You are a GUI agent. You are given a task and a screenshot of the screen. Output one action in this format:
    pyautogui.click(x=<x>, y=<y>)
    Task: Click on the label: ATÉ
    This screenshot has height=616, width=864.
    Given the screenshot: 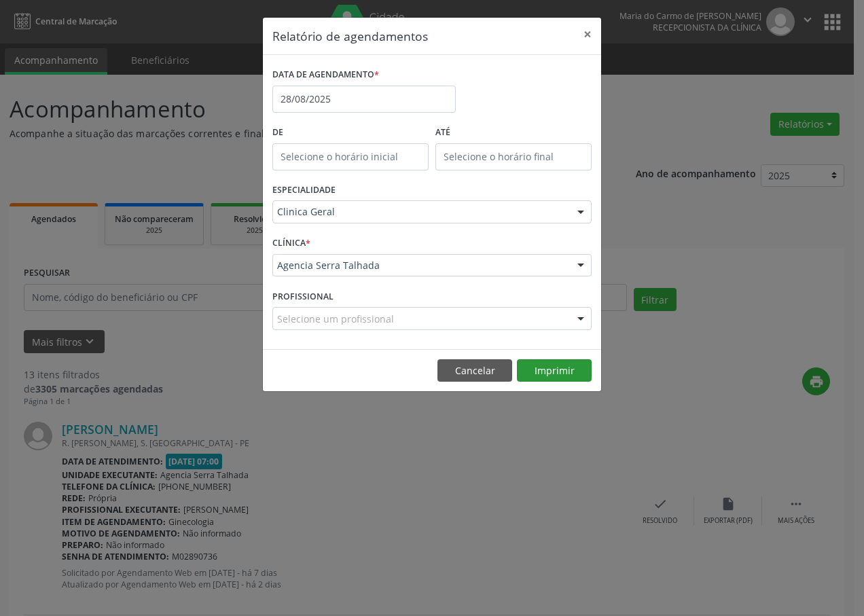 What is the action you would take?
    pyautogui.click(x=513, y=133)
    